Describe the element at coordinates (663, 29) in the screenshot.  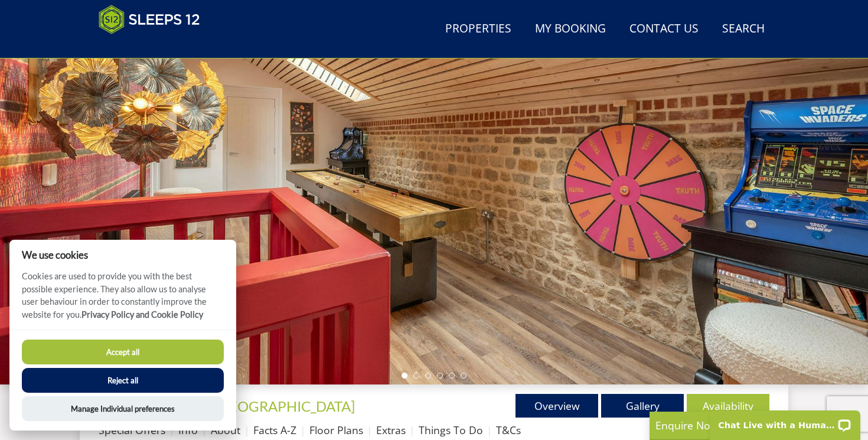
I see `a: Contact Us` at that location.